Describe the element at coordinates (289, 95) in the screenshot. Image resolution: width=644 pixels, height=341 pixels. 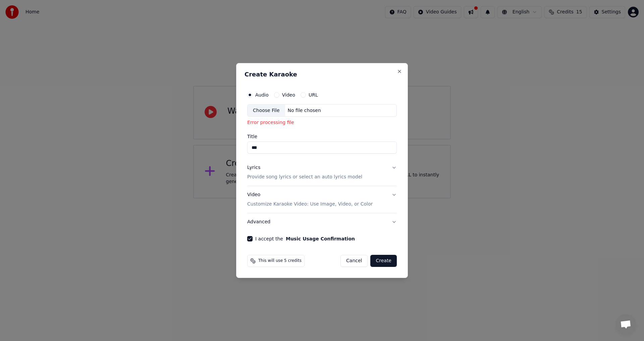
I see `label: Video` at that location.